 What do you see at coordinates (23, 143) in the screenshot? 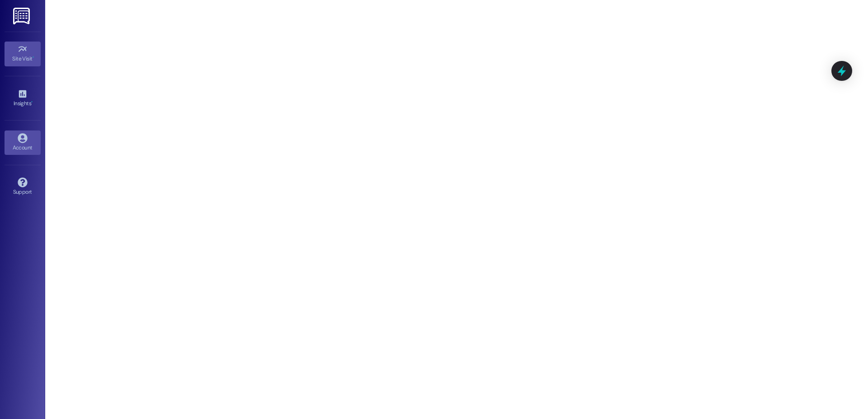
I see `a: Account` at bounding box center [23, 143].